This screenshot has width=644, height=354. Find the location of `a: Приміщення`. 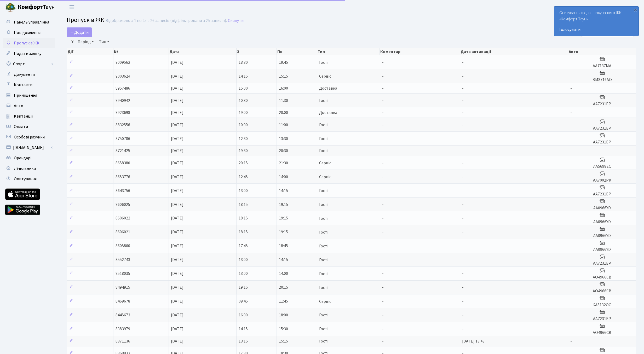

a: Приміщення is located at coordinates (29, 96).